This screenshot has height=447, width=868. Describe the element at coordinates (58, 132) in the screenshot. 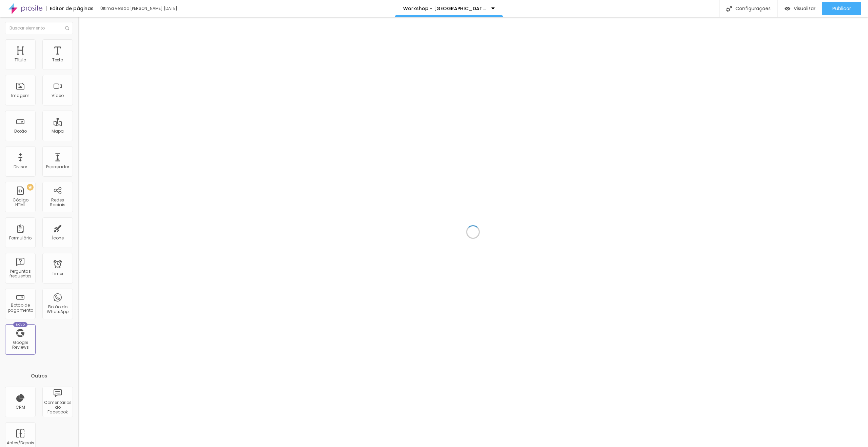

I see `div: Mapa` at that location.